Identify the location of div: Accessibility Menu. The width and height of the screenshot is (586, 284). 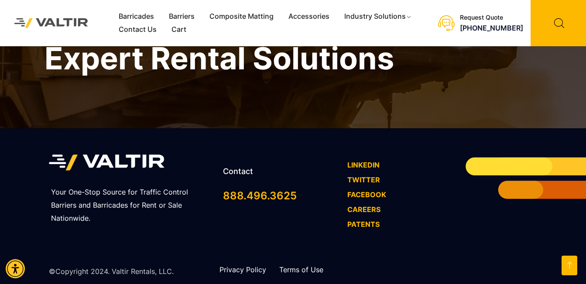
(15, 269).